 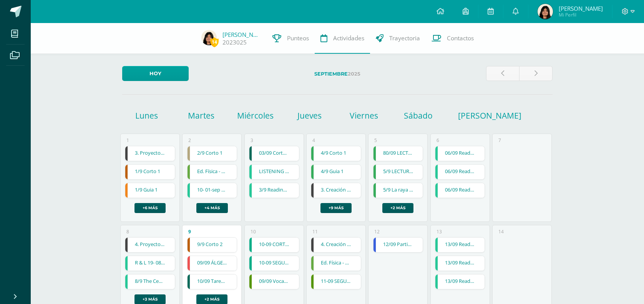 What do you see at coordinates (150, 245) in the screenshot?
I see `div: 4. Proyecto Certificación 4 | Tarea` at bounding box center [150, 245].